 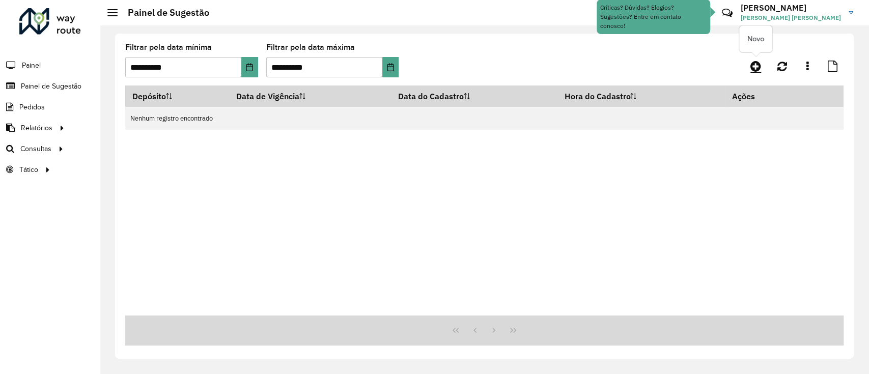 I want to click on label: Filtrar pela data mínima, so click(x=168, y=47).